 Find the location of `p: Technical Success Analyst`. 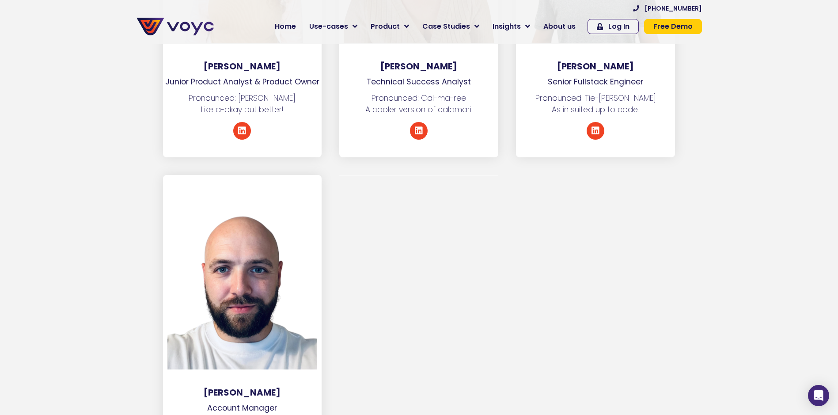

p: Technical Success Analyst is located at coordinates (419, 82).